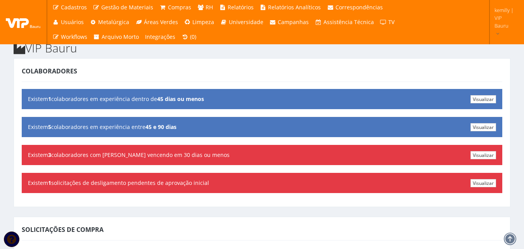 The width and height of the screenshot is (524, 249). What do you see at coordinates (193, 36) in the screenshot?
I see `span: (0)` at bounding box center [193, 36].